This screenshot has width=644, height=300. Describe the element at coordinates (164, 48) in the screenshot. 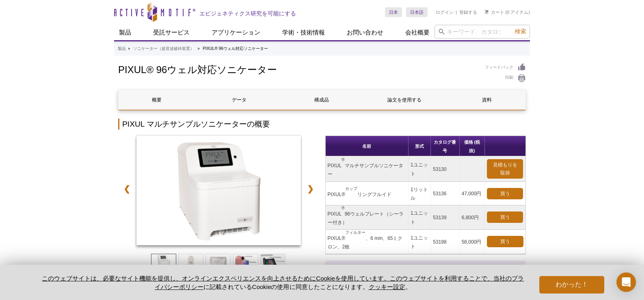

I see `font: ソニケーター（超音波破砕装置）` at that location.